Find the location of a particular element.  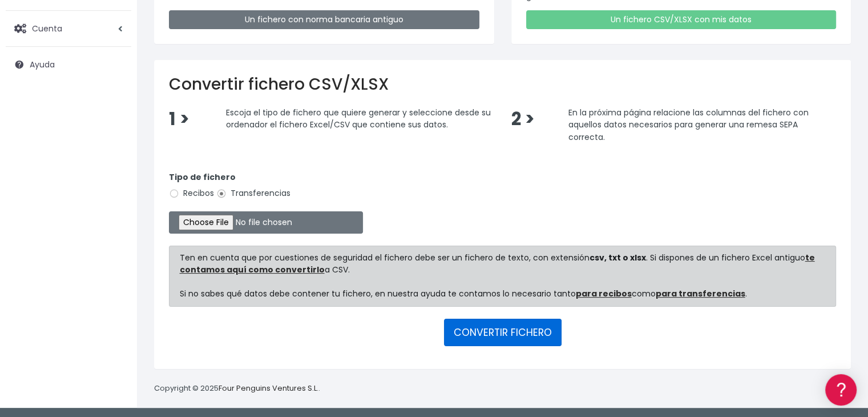

a: POWERED BY ENCHANT is located at coordinates (188, 334).